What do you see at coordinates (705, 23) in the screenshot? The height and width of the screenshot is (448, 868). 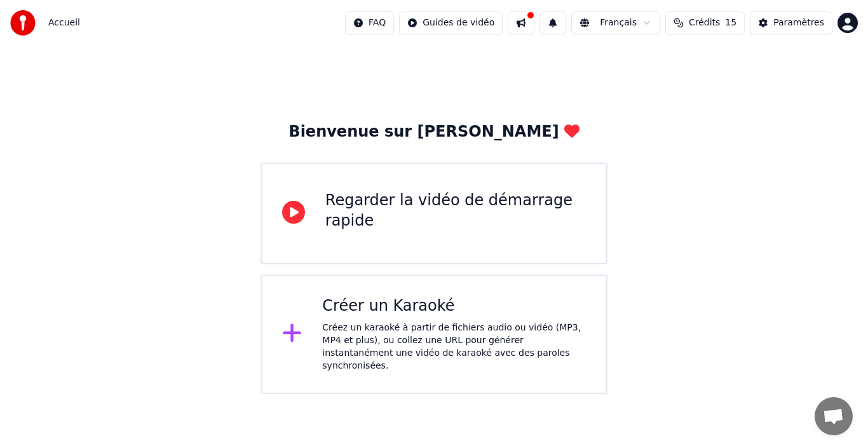 I see `button: Crédits15` at bounding box center [705, 23].